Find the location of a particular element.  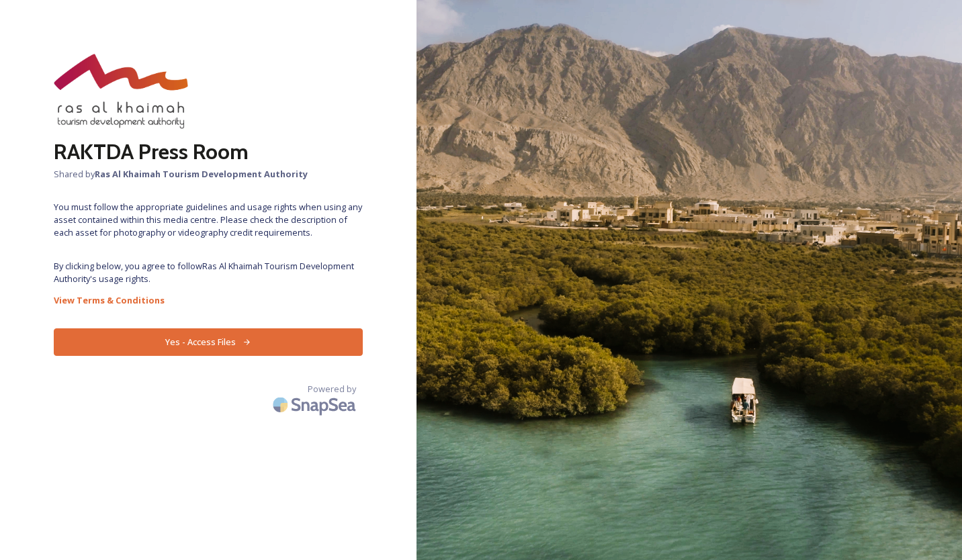

h2: RAKTDA Press Room is located at coordinates (208, 152).